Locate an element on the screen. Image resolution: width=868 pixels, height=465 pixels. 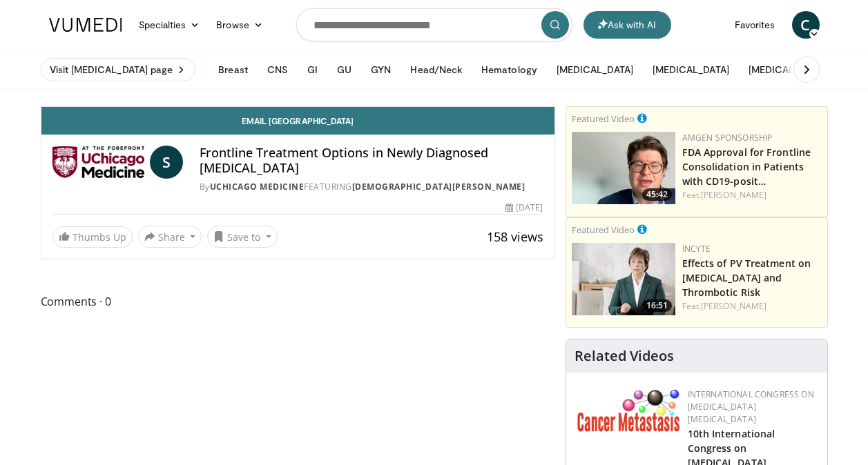
img: 0487cae3-be8e-480d-8894-c5ed9a1cba93.png.150x105_q85_crop-smart_upscale.png is located at coordinates (623, 168).